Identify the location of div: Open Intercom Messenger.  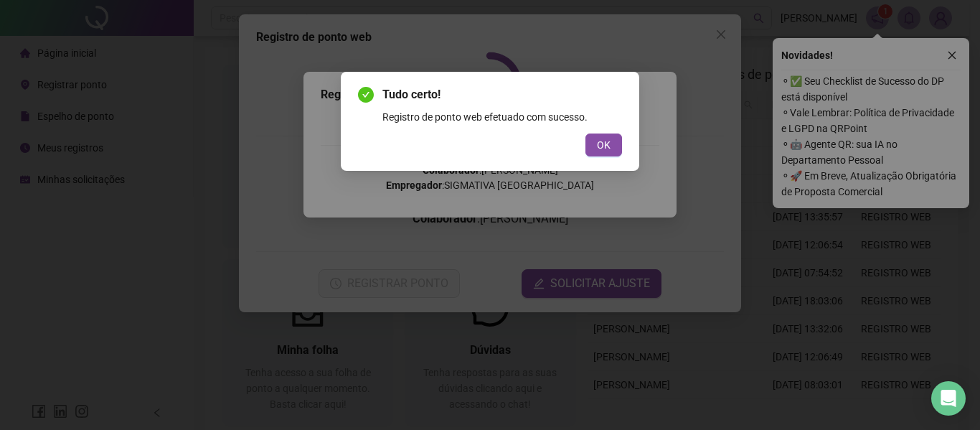
(948, 398).